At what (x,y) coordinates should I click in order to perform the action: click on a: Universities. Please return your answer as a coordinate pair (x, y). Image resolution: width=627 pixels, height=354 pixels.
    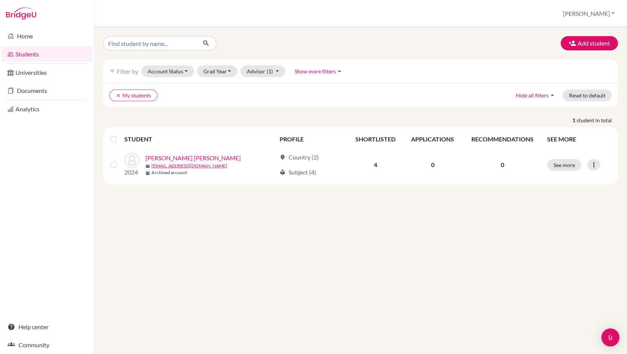
    Looking at the image, I should click on (47, 73).